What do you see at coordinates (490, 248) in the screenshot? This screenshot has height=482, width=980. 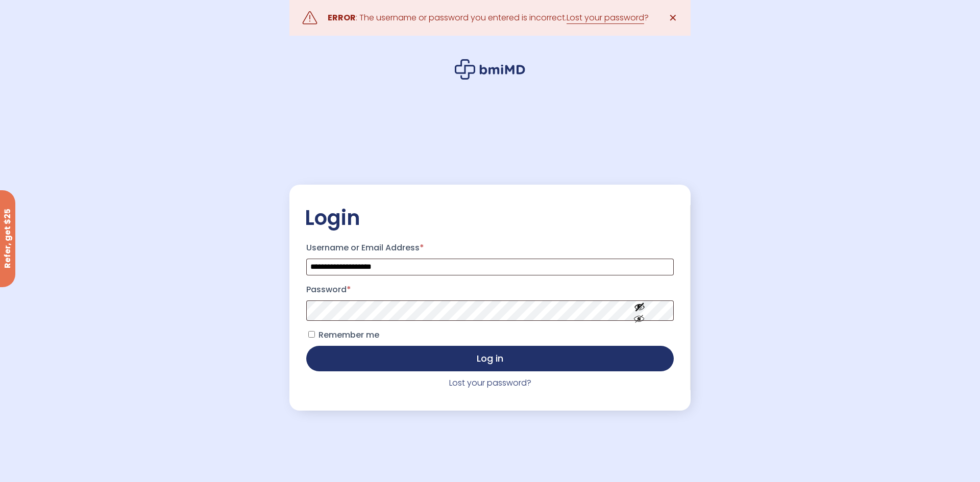 I see `label: Username or Email Address` at bounding box center [490, 248].